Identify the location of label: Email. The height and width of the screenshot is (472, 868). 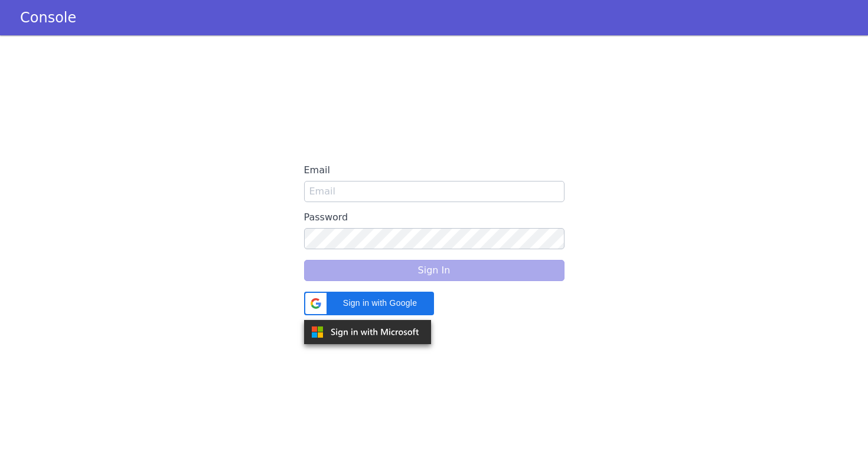
(434, 170).